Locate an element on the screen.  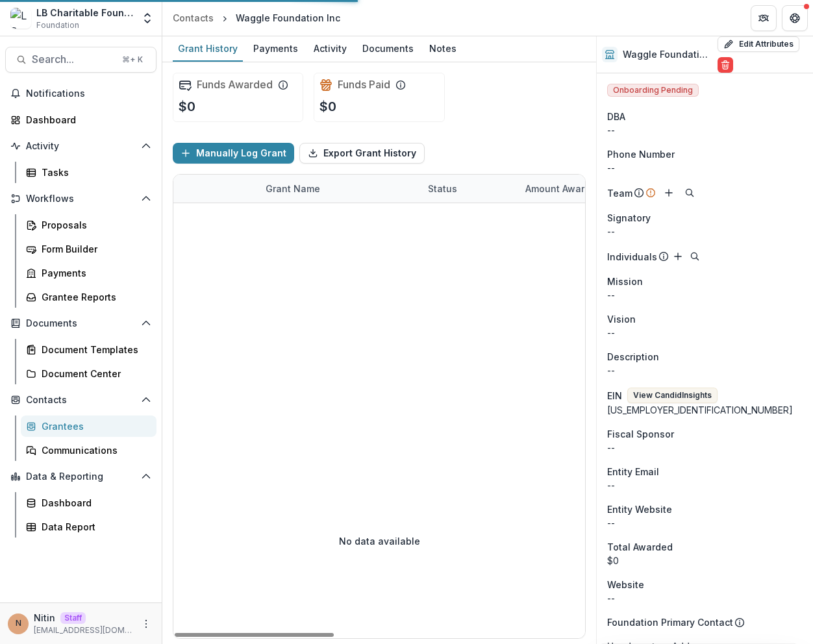
span: DBA is located at coordinates (616, 116).